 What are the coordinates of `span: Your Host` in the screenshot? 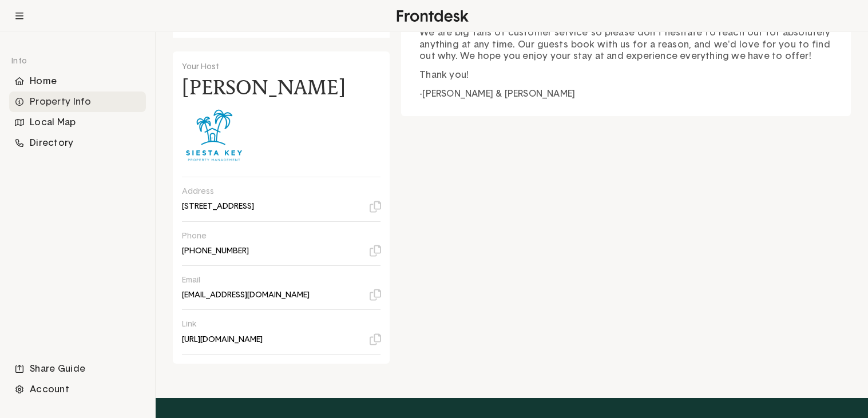 It's located at (200, 67).